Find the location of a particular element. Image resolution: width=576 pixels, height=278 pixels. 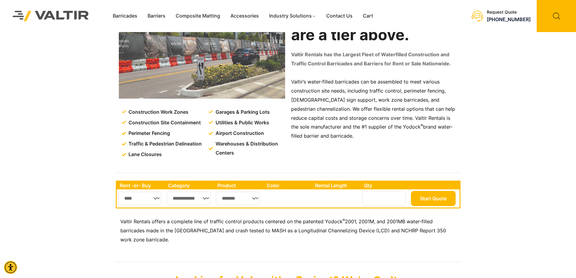

span: Valtir Rentals offers a complete line of traffic control products centered on the patented Yodock is located at coordinates (232, 222).